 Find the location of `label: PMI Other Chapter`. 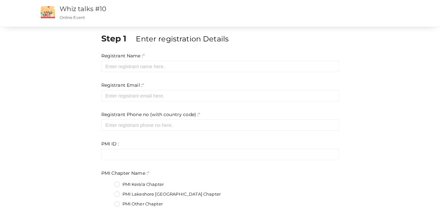

label: PMI Other Chapter is located at coordinates (139, 204).